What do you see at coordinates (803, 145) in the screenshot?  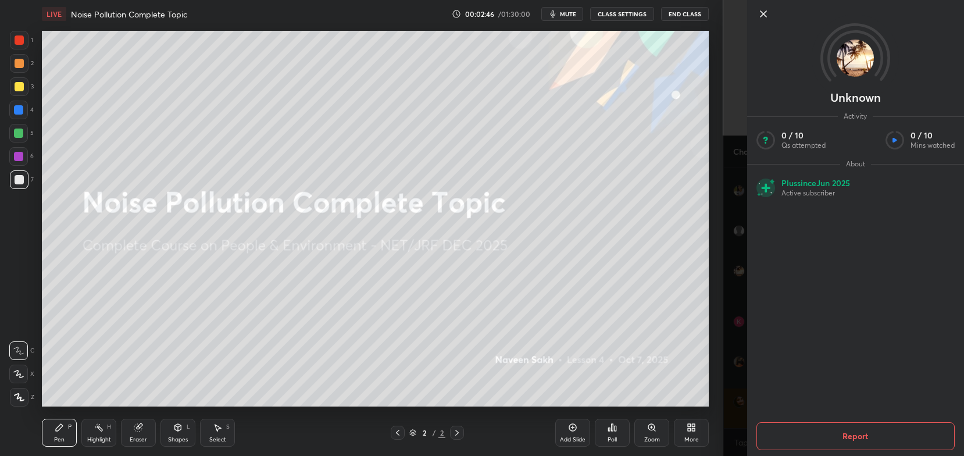 I see `p: Qs attempted` at bounding box center [803, 145].